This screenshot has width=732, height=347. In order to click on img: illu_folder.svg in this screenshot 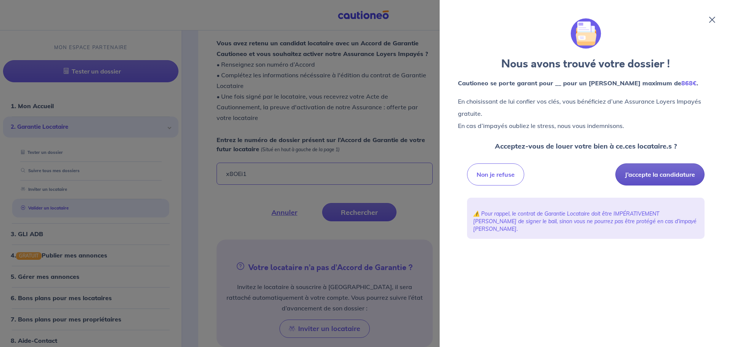, I will do `click(586, 34)`.